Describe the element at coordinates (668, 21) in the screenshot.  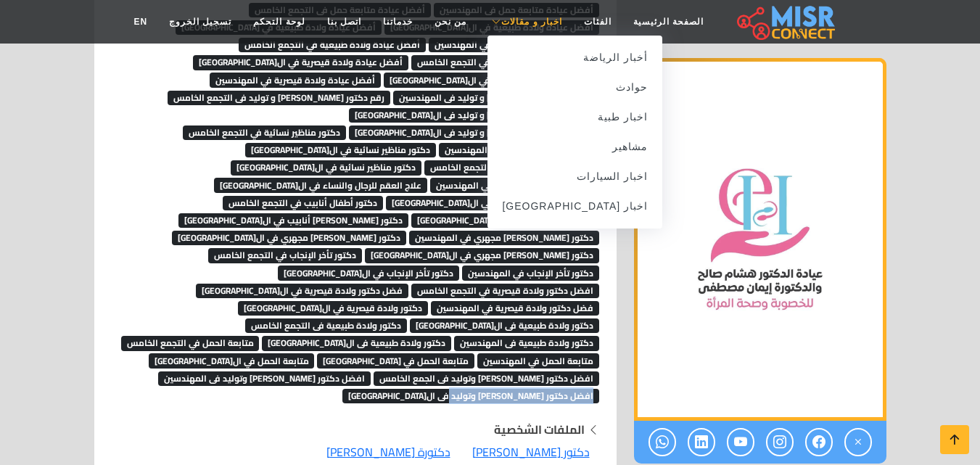
I see `a: الصفحة الرئيسية` at that location.